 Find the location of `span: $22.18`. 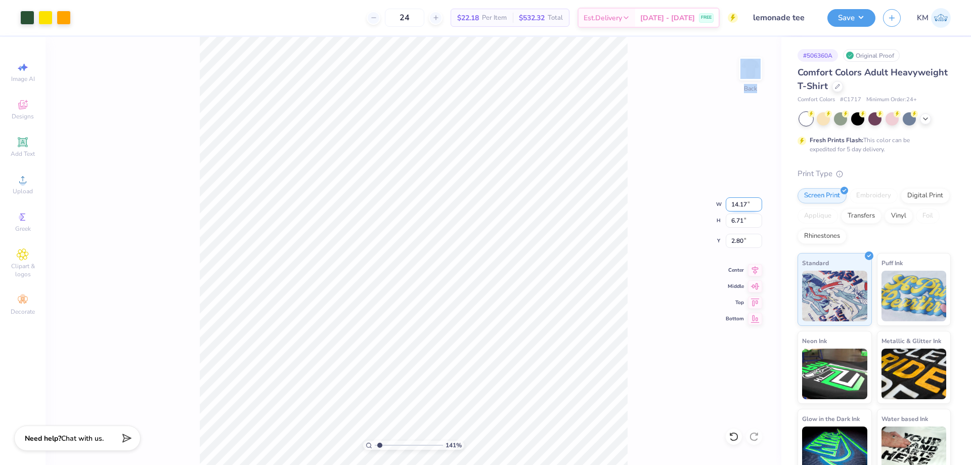

span: $22.18 is located at coordinates (468, 18).